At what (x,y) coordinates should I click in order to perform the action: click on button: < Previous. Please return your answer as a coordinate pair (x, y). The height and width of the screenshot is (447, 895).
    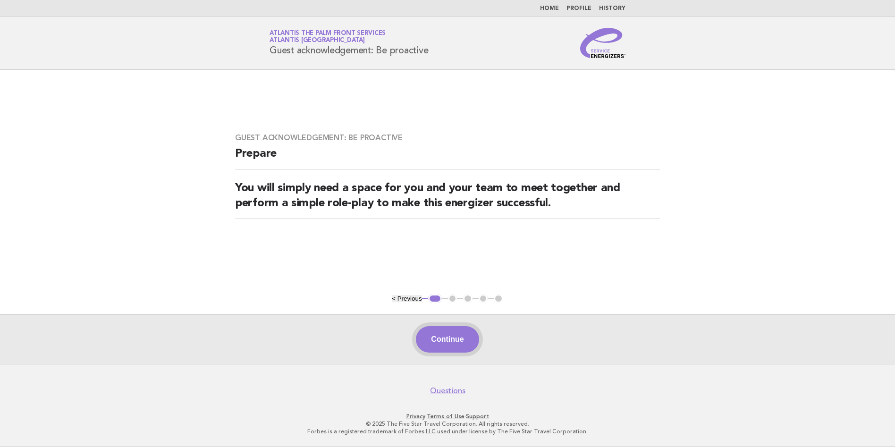
    Looking at the image, I should click on (406, 298).